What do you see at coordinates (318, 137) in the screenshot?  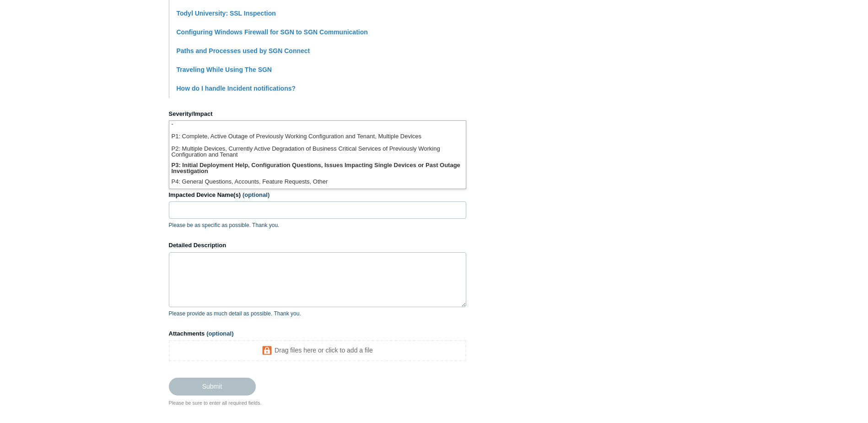 I see `li: P1: Complete, Active Outage of Previously Working Configuration and Tenant, Multiple Devices` at bounding box center [318, 137].